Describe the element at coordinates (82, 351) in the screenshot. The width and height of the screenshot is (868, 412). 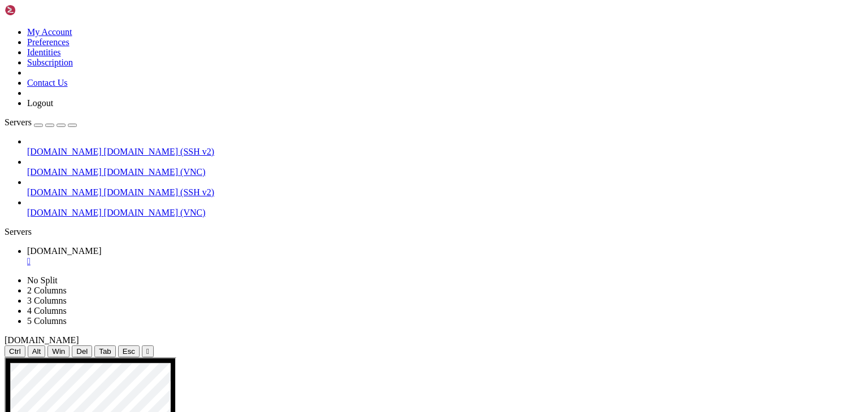
I see `button: Del` at that location.